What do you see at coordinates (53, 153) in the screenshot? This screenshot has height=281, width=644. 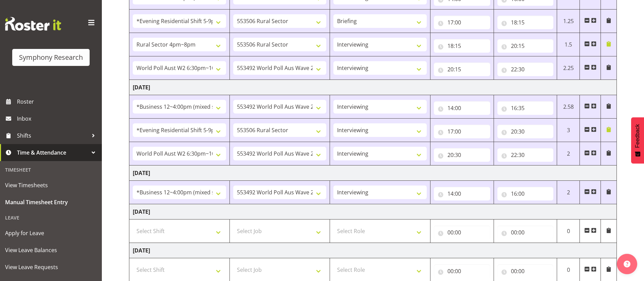 I see `span: Time & Attendance` at bounding box center [53, 153].